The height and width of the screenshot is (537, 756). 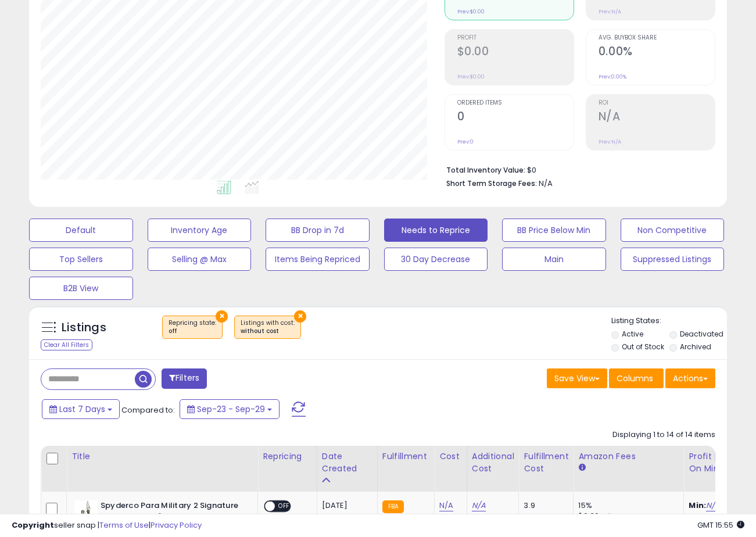 I want to click on small: Amazon Fees., so click(x=581, y=468).